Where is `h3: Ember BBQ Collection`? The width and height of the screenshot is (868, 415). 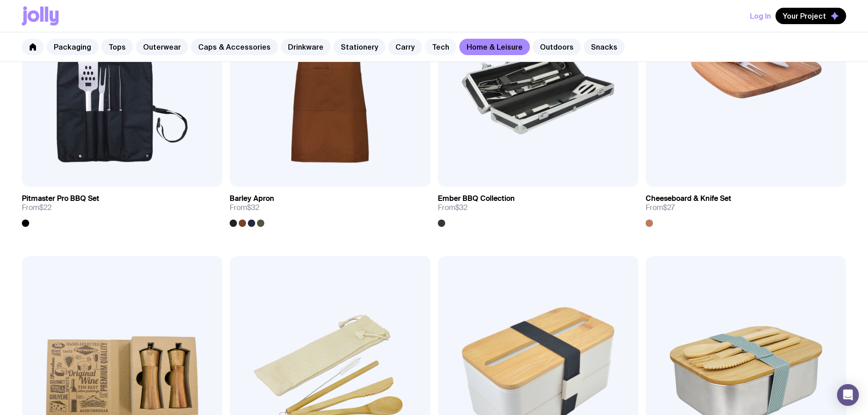
h3: Ember BBQ Collection is located at coordinates (476, 199).